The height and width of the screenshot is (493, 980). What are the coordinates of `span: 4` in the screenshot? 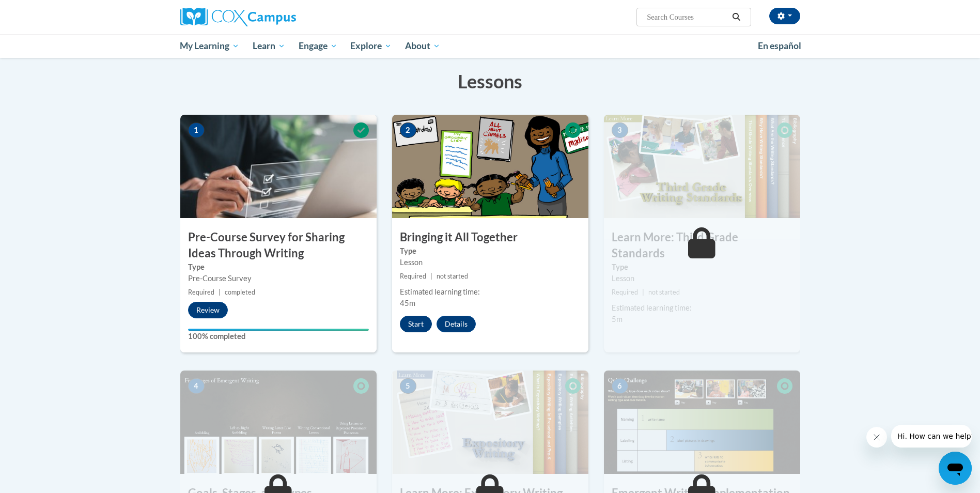 It's located at (196, 386).